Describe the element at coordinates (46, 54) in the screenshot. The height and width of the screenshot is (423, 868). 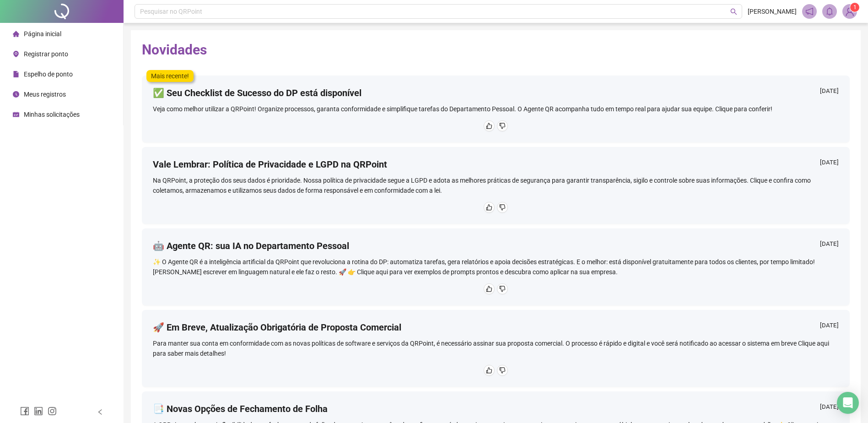
I see `span: Registrar ponto` at that location.